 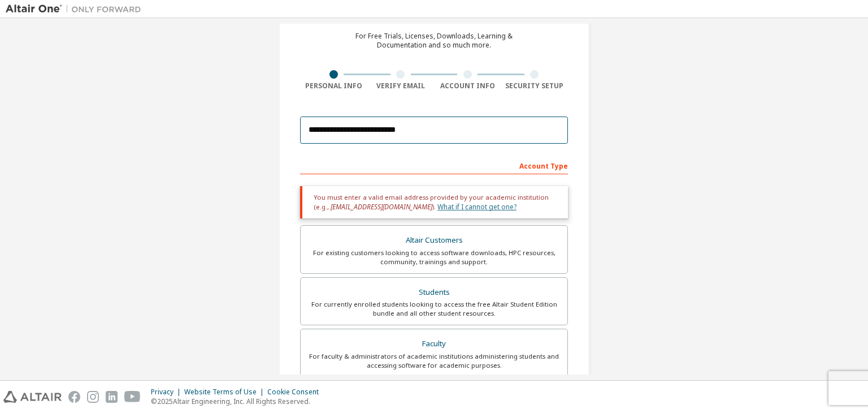 I want to click on div: Cookie Consent, so click(x=296, y=392).